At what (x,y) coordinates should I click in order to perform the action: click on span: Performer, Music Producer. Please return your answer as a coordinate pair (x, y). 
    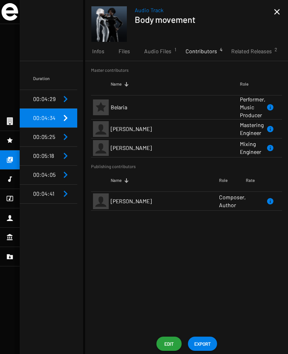
    Looking at the image, I should click on (253, 107).